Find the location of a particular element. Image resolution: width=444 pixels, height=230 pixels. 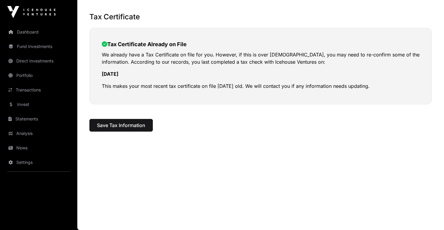

img: Icehouse Ventures Logo is located at coordinates (31, 12).